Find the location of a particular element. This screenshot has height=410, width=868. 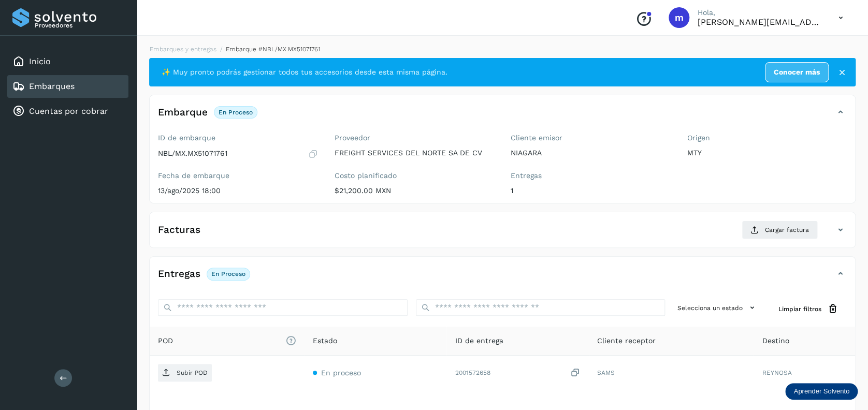

div: EntregasEn proceso is located at coordinates (503, 278).